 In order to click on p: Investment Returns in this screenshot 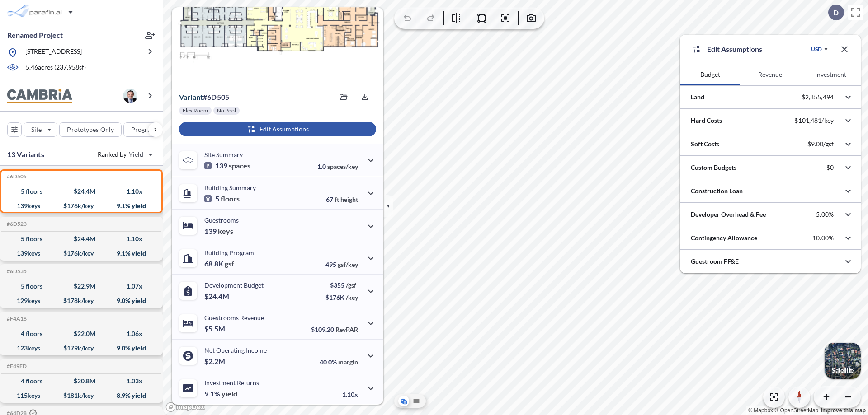, I will do `click(232, 382)`.